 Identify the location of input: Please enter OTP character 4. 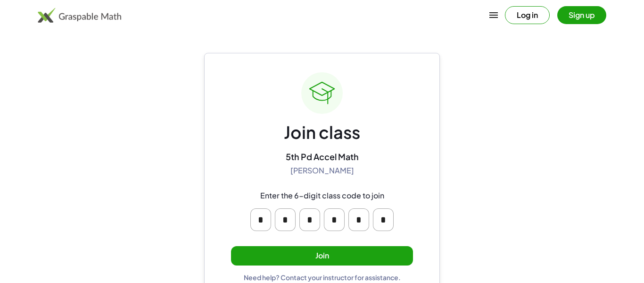
(334, 220).